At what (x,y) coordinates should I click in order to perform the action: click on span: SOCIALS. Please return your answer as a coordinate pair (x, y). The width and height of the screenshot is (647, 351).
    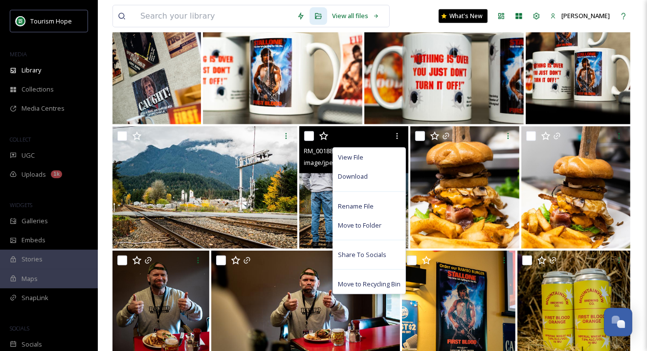
    Looking at the image, I should click on (20, 328).